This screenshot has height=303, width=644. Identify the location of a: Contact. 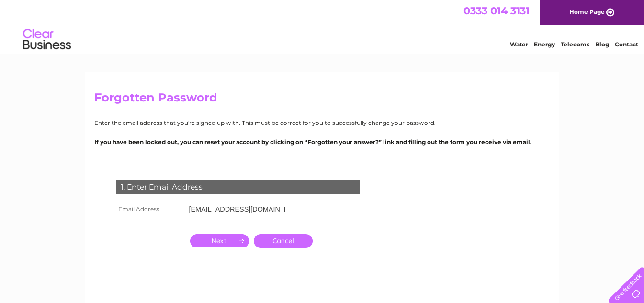
(626, 44).